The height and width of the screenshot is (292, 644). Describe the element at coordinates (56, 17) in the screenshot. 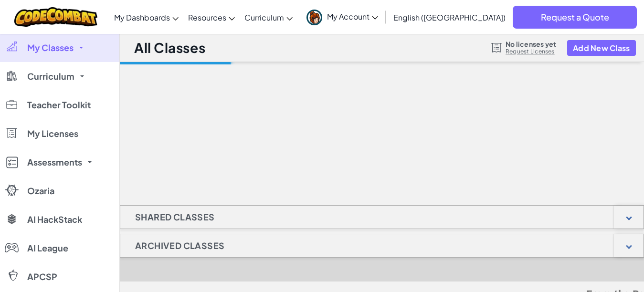

I see `img: CodeCombat logo` at that location.